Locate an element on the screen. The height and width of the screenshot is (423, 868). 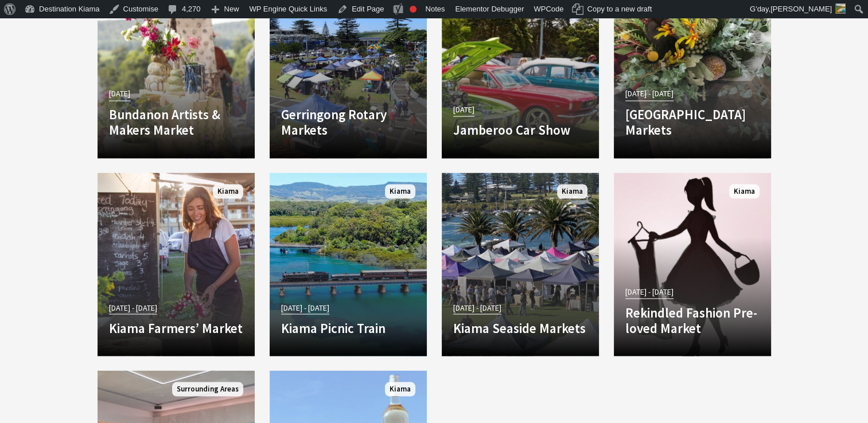
h4: Bundanon Artists & Makers Market is located at coordinates (176, 122).